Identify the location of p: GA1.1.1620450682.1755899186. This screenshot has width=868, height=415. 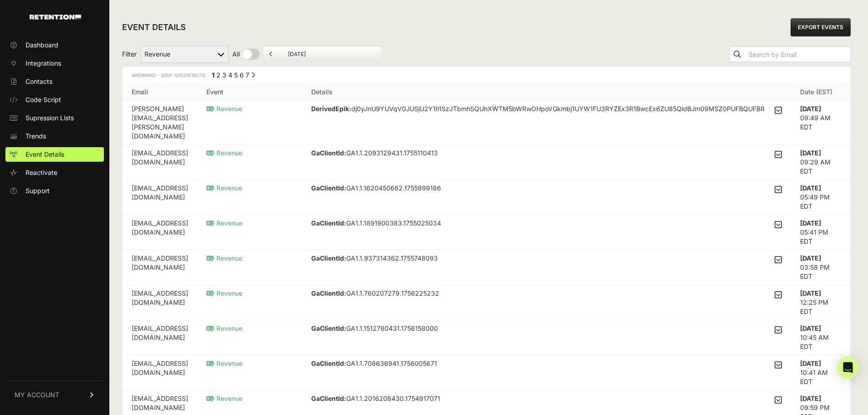
(376, 188).